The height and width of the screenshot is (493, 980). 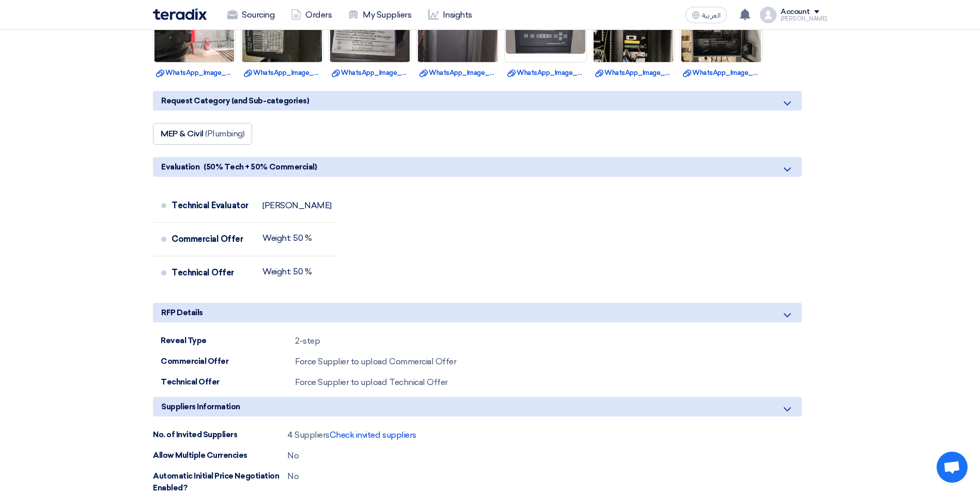 I want to click on span: (Plumbing), so click(x=225, y=134).